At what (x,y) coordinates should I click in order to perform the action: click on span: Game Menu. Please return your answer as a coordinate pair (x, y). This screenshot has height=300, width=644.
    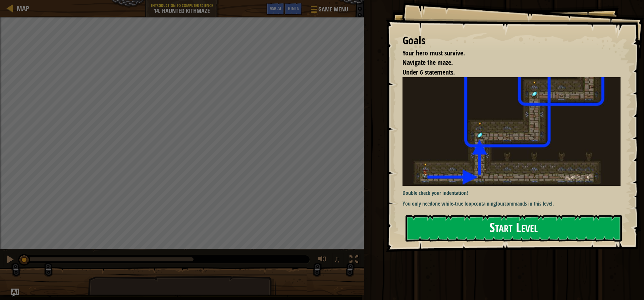
    Looking at the image, I should click on (333, 10).